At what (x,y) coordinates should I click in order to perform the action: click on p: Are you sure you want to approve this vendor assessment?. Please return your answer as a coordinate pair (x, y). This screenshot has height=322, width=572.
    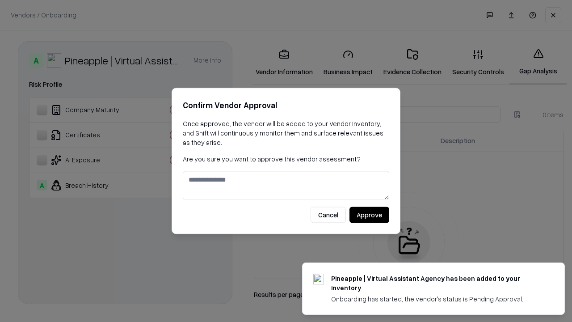
    Looking at the image, I should click on (286, 159).